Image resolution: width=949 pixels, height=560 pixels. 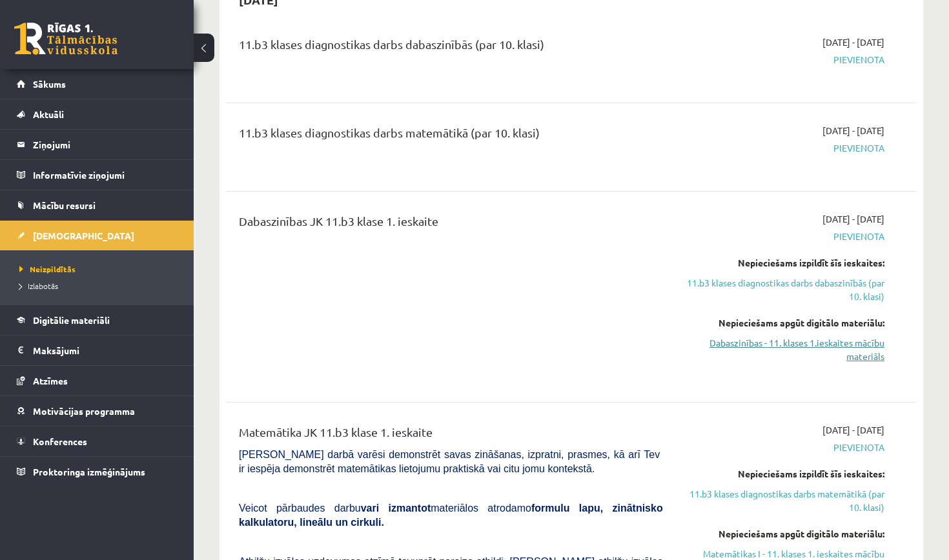 I want to click on a: Dabaszinības - 11. klases 1.ieskaites mācību materiāls, so click(x=783, y=350).